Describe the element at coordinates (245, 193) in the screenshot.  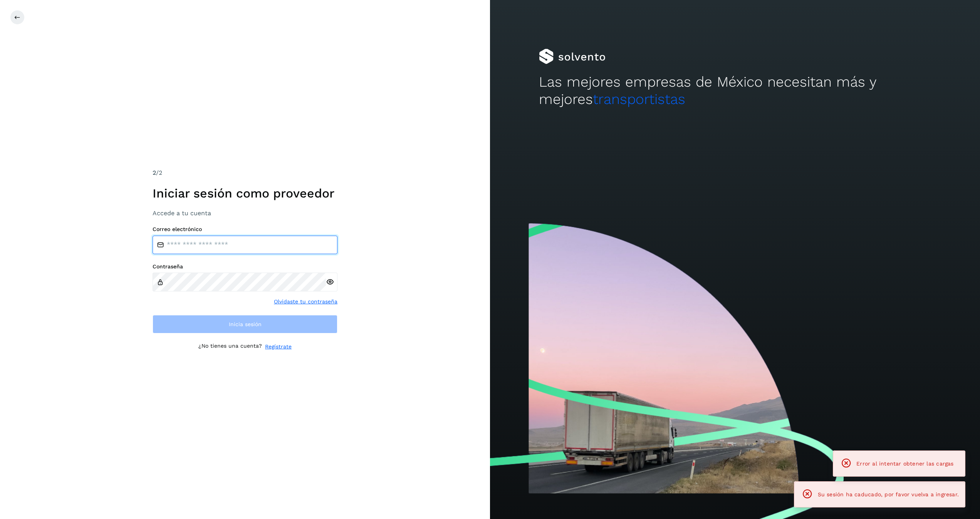
I see `h1: Iniciar sesión como proveedor` at that location.